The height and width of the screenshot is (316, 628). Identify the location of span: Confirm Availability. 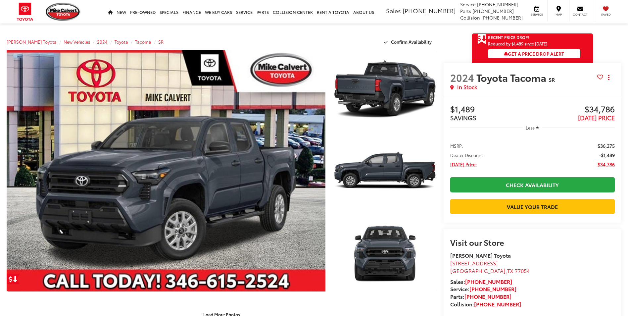
(411, 42).